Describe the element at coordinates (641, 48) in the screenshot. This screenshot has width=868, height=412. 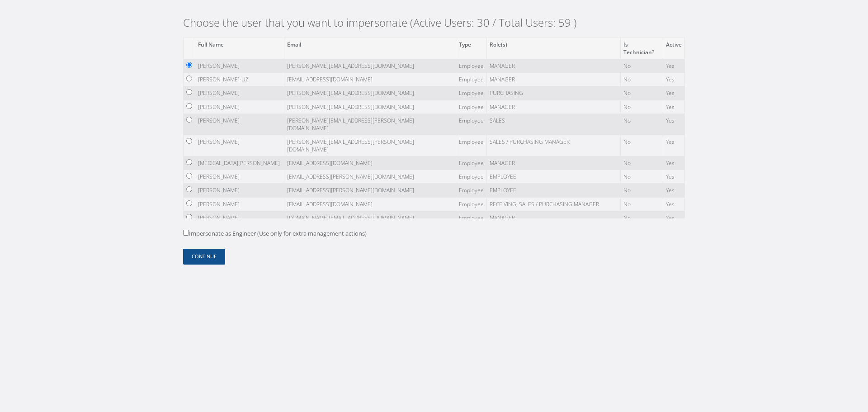
I see `th: Is Technician?` at that location.